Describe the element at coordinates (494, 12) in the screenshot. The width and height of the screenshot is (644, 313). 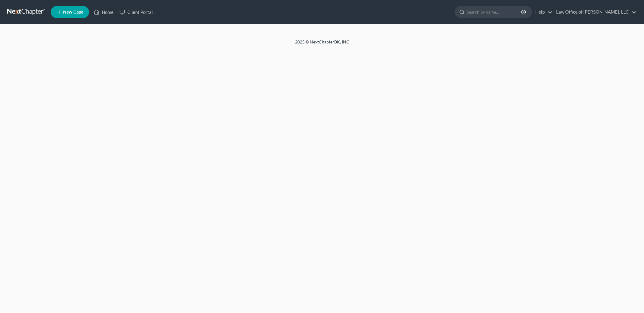
I see `input: Search by name...` at that location.